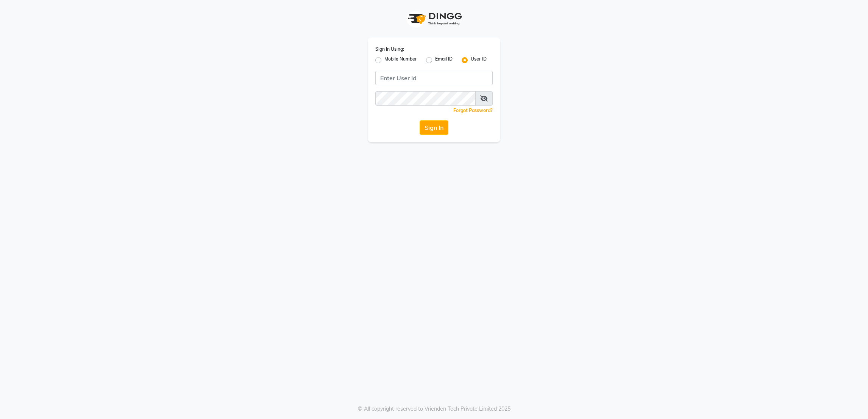  What do you see at coordinates (479, 61) in the screenshot?
I see `label: User ID` at bounding box center [479, 61].